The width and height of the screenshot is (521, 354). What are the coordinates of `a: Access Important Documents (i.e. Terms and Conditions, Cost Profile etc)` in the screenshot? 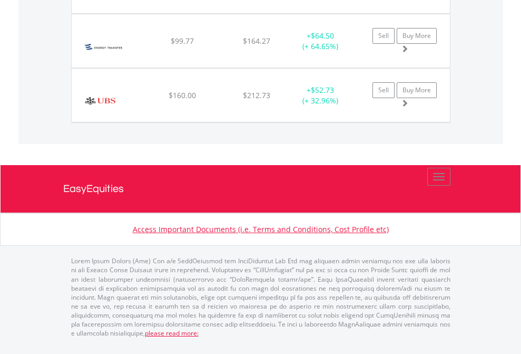 It's located at (261, 229).